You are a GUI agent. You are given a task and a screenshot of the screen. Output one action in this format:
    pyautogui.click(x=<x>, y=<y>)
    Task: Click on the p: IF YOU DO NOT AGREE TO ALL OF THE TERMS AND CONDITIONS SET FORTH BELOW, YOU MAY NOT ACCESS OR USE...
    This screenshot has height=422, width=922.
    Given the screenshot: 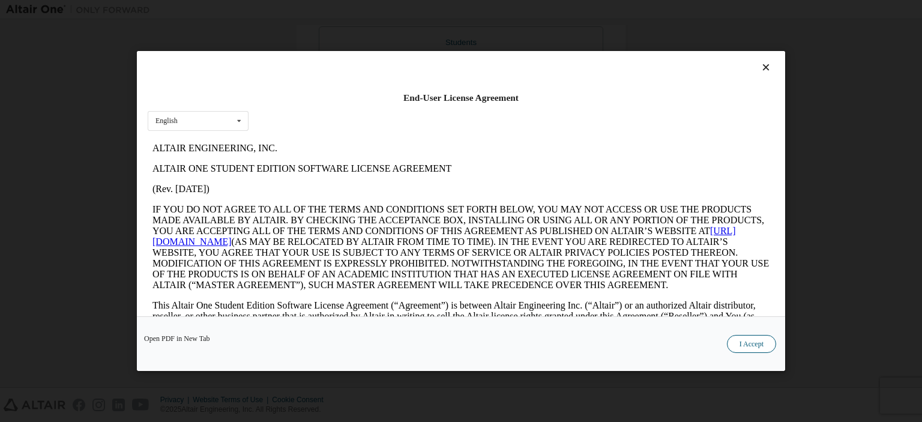 What is the action you would take?
    pyautogui.click(x=313, y=109)
    